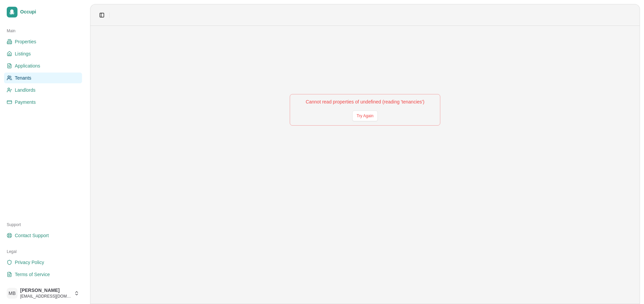 This screenshot has height=304, width=644. Describe the element at coordinates (25, 102) in the screenshot. I see `span: Payments` at that location.